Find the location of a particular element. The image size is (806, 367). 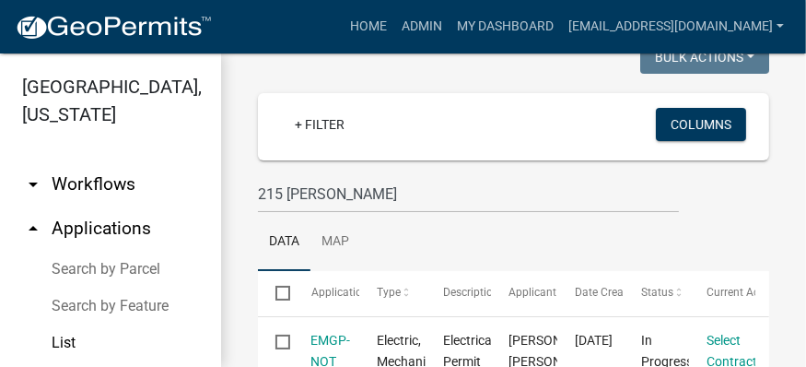

a: Data is located at coordinates (284, 242).